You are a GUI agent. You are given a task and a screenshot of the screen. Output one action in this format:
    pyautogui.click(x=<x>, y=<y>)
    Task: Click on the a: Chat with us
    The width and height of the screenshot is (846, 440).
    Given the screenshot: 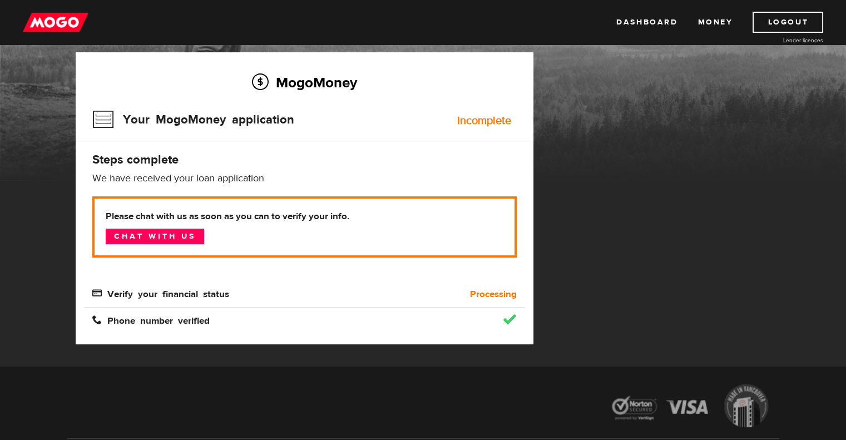 What is the action you would take?
    pyautogui.click(x=155, y=236)
    